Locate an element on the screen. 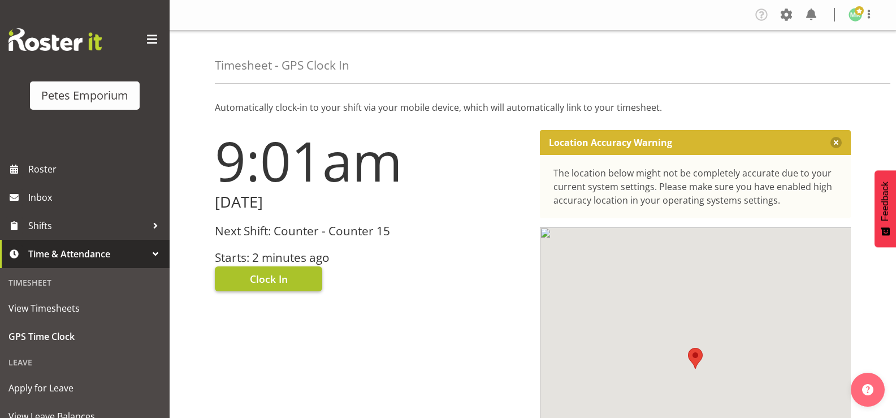  a: View Timesheets is located at coordinates (85, 308).